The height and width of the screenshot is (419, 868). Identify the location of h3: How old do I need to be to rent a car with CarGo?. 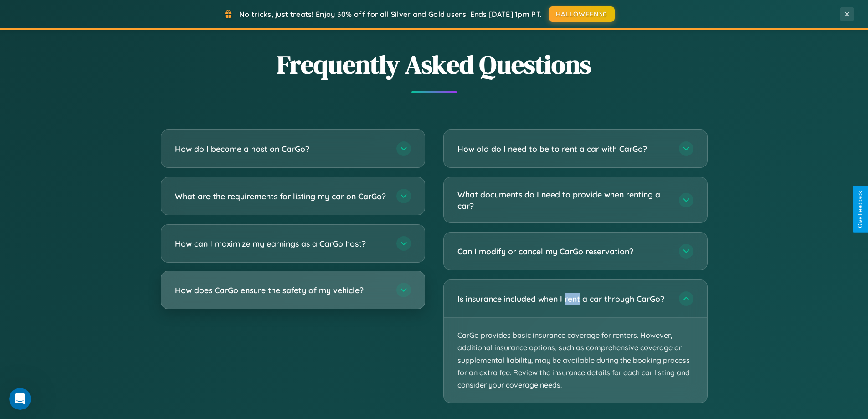
(564, 149).